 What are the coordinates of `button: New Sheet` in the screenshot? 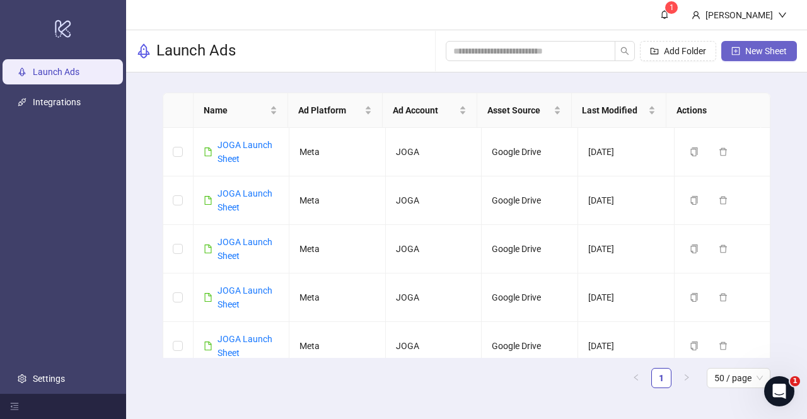 It's located at (759, 51).